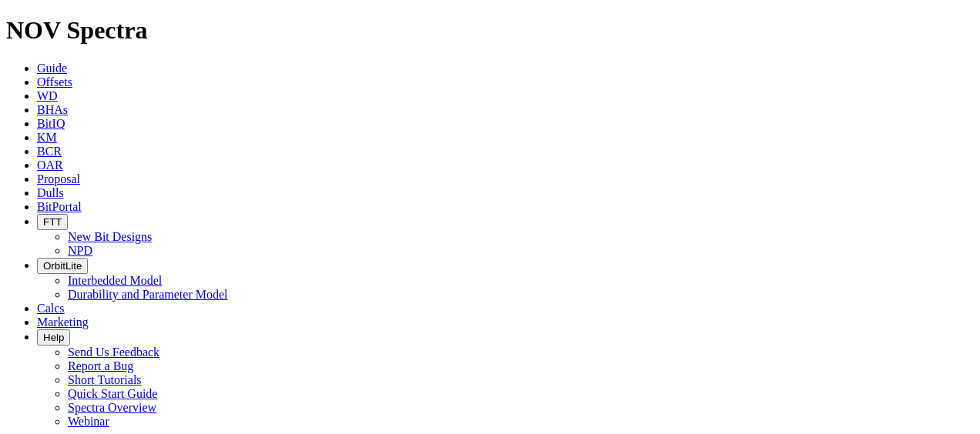  What do you see at coordinates (55, 82) in the screenshot?
I see `a: Offsets` at bounding box center [55, 82].